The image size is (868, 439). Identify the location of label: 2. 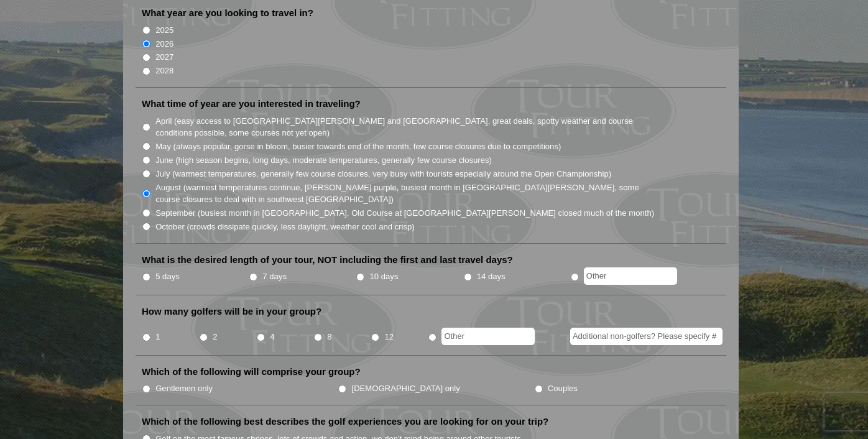
(214, 337).